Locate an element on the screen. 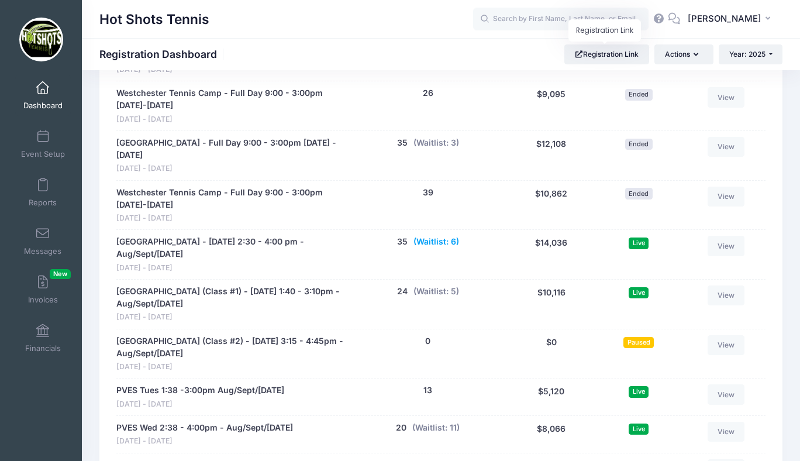 The image size is (800, 461). a: Reports is located at coordinates (43, 192).